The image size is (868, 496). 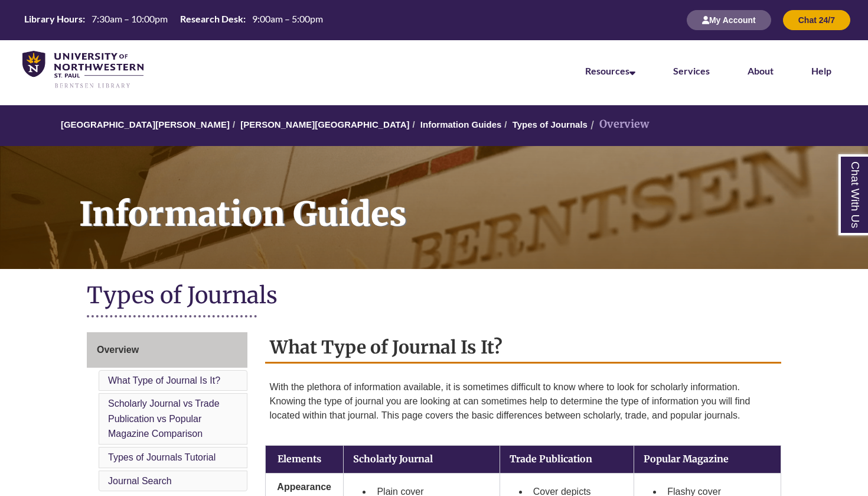 What do you see at coordinates (304, 486) in the screenshot?
I see `strong: Appearance` at bounding box center [304, 486].